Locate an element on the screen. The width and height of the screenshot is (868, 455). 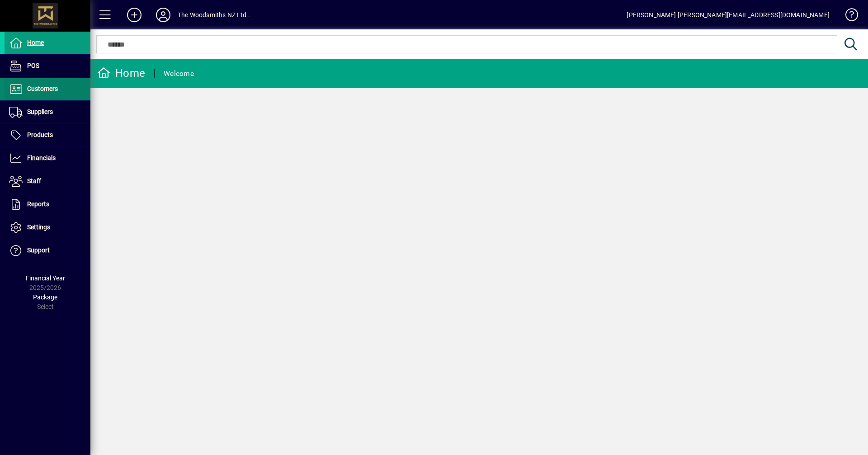
a: Suppliers is located at coordinates (48, 112).